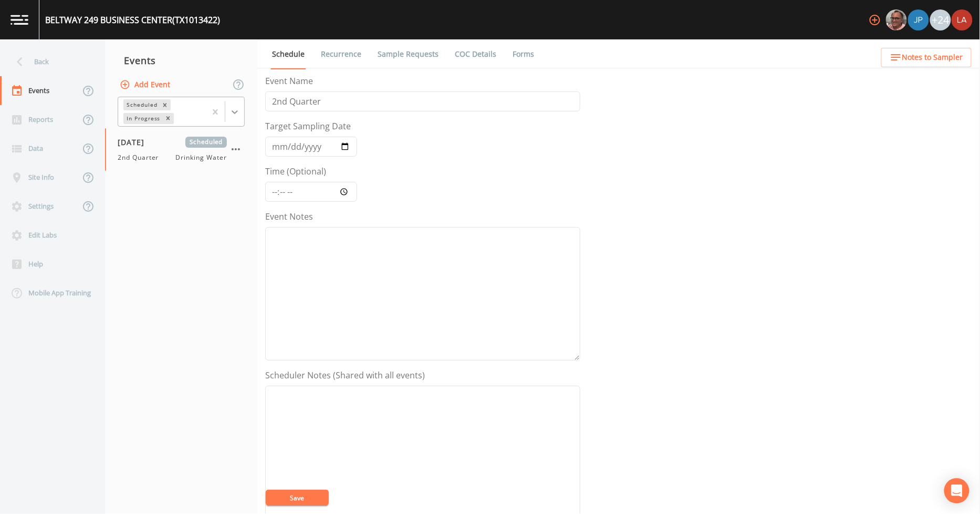 The height and width of the screenshot is (514, 980). Describe the element at coordinates (295, 171) in the screenshot. I see `label: Time (Optional)` at that location.